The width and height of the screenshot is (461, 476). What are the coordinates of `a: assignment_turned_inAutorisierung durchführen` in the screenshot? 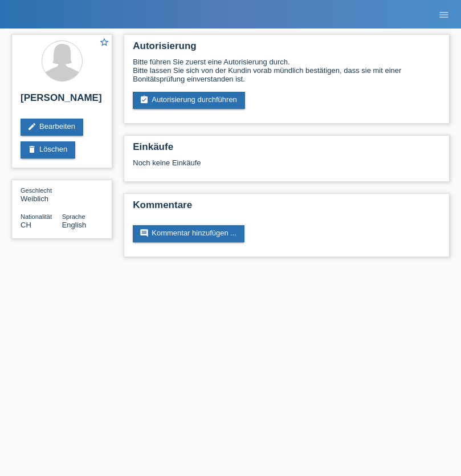 It's located at (189, 101).